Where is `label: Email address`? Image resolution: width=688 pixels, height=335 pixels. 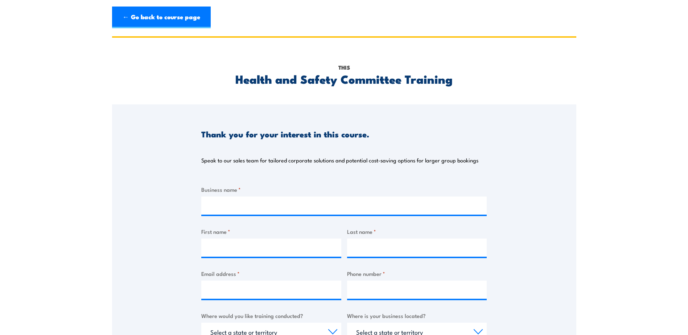 label: Email address is located at coordinates (271, 273).